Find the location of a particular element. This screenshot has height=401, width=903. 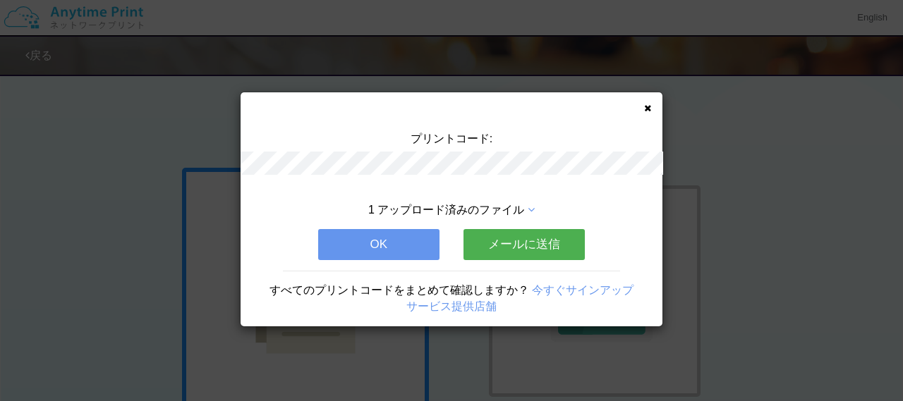

button: メールに送信 is located at coordinates (524, 245).